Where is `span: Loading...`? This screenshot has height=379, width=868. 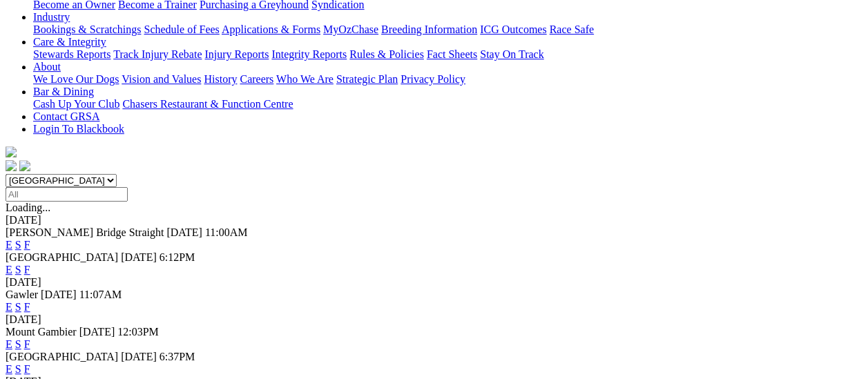
span: Loading... is located at coordinates (27, 208).